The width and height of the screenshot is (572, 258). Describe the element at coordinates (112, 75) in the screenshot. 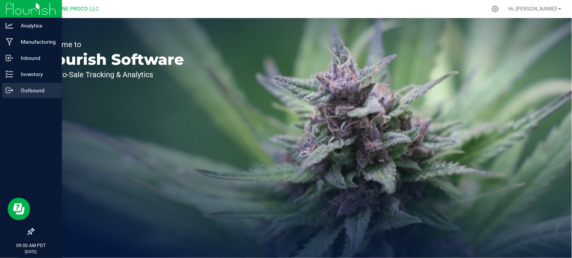

I see `p: Seed-to-Sale Tracking & Analytics` at that location.